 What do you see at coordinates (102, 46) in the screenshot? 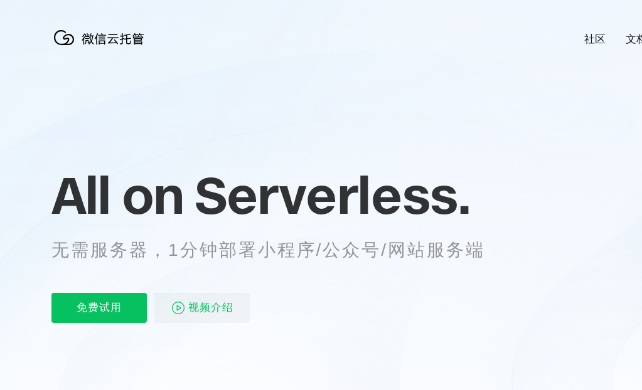
I see `a: 微信云托管` at bounding box center [102, 46].